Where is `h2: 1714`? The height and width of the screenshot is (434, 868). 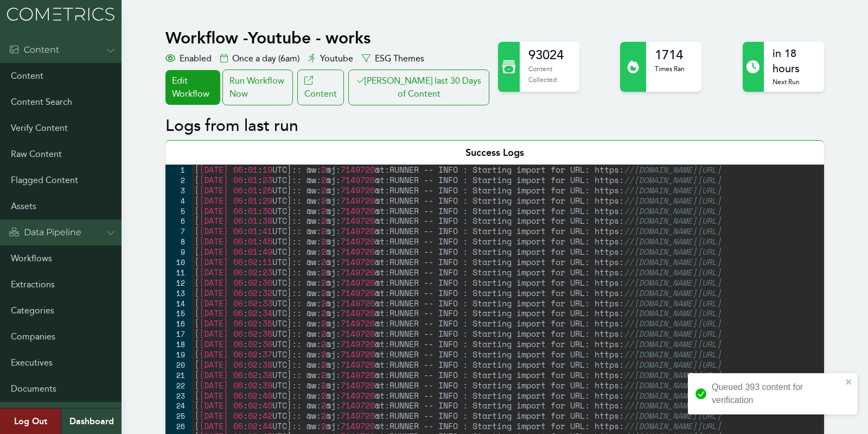
h2: 1714 is located at coordinates (670, 54).